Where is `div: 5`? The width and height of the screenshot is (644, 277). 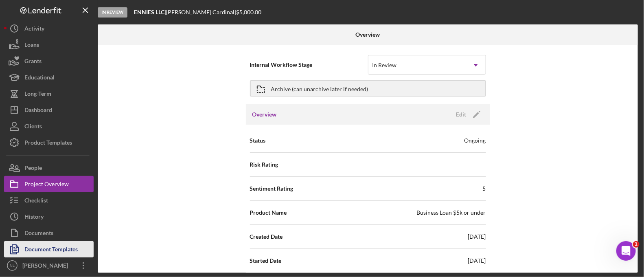 div: 5 is located at coordinates (484, 188).